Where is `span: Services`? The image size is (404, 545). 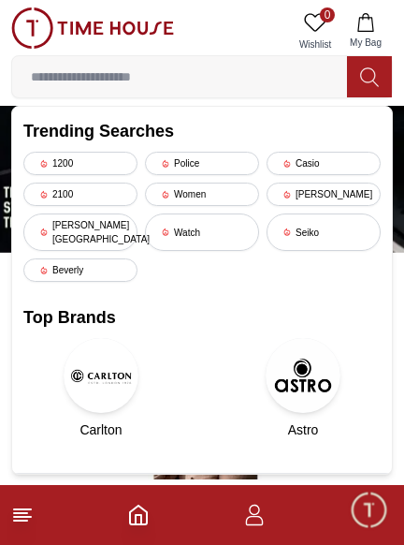 span: Services is located at coordinates (243, 319).